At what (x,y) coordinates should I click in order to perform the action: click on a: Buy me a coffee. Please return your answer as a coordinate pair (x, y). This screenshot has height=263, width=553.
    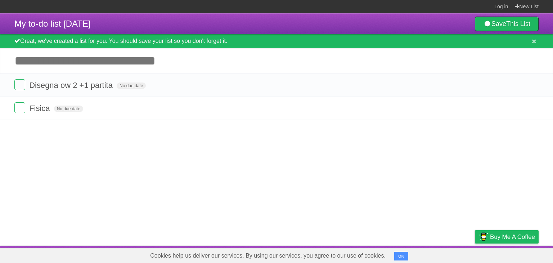
    Looking at the image, I should click on (507, 237).